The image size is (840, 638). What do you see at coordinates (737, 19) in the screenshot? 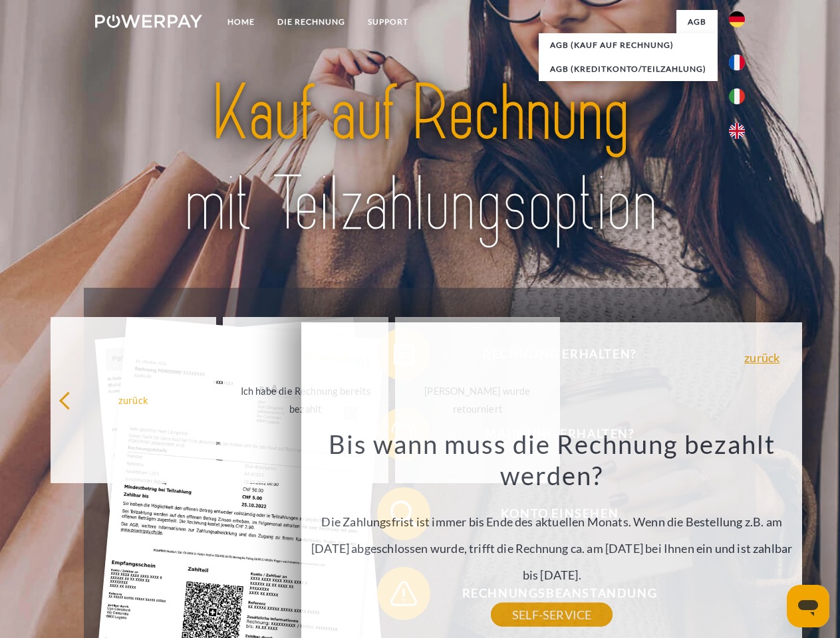
I see `img: de` at bounding box center [737, 19].